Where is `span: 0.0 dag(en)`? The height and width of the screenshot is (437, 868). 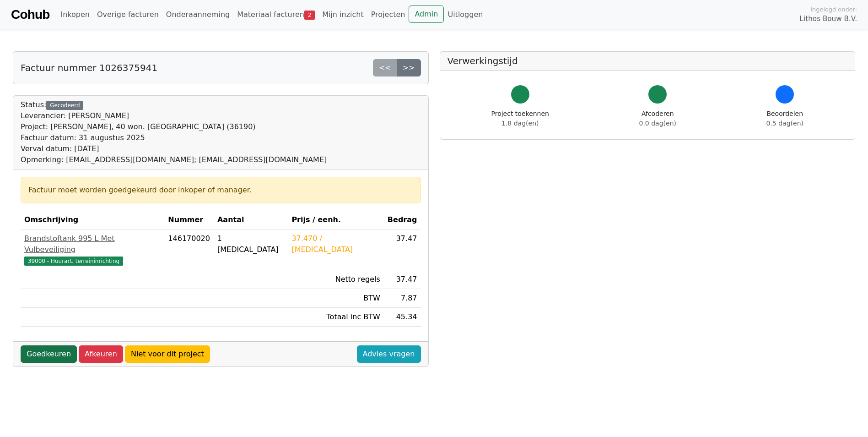 span: 0.0 dag(en) is located at coordinates (658, 123).